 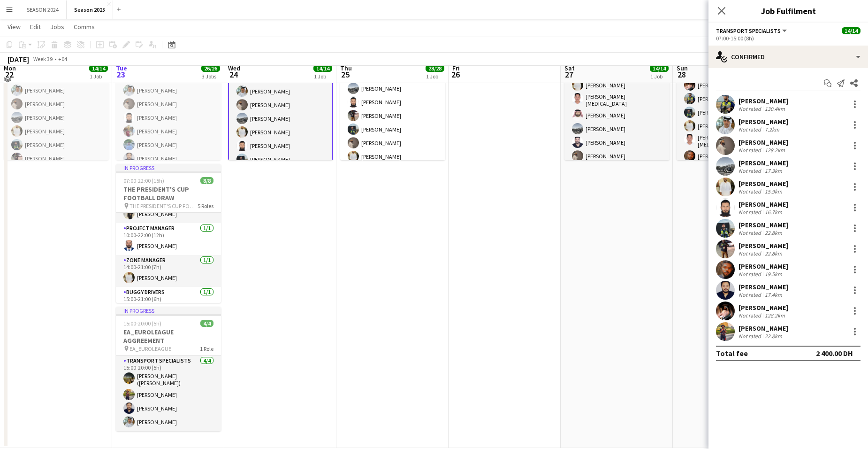 What do you see at coordinates (90, 10) in the screenshot?
I see `button: Season 2025` at bounding box center [90, 10].